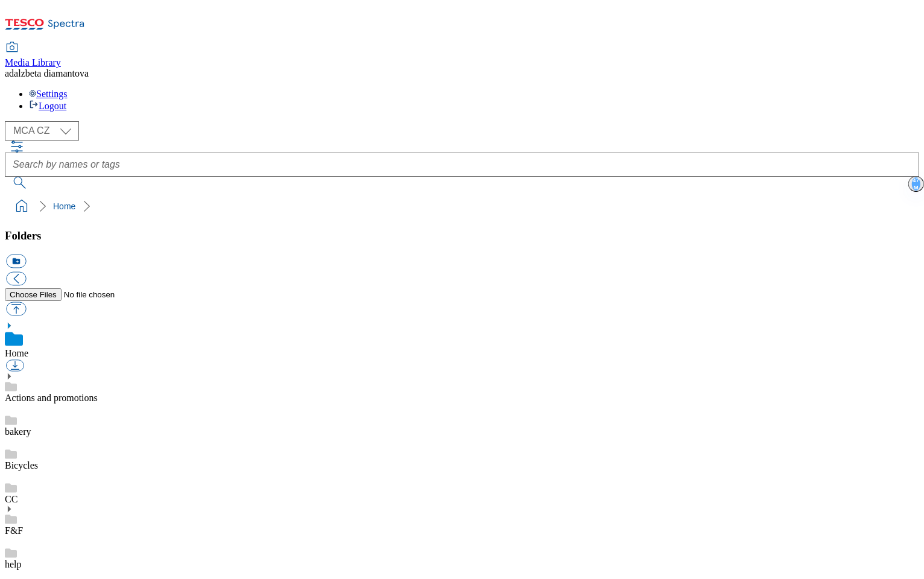 Image resolution: width=924 pixels, height=579 pixels. I want to click on a: help, so click(13, 564).